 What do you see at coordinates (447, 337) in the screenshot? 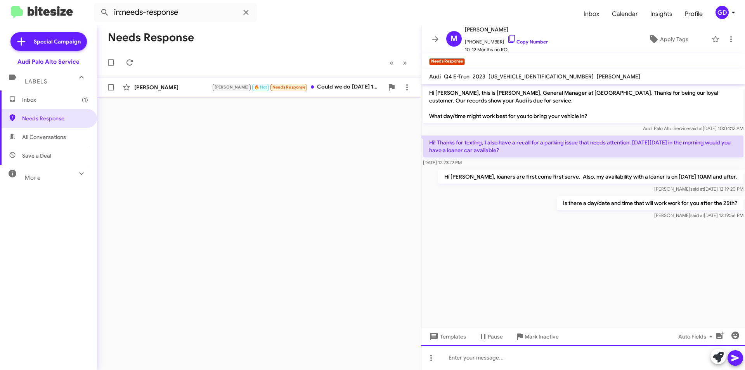
I see `span: Templates` at bounding box center [447, 337].